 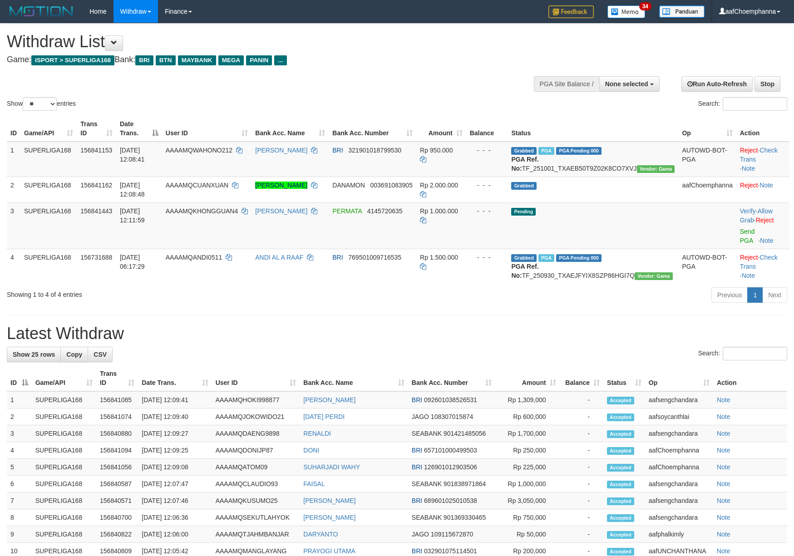 I want to click on a: PRAYOGI UTAMA, so click(x=329, y=551).